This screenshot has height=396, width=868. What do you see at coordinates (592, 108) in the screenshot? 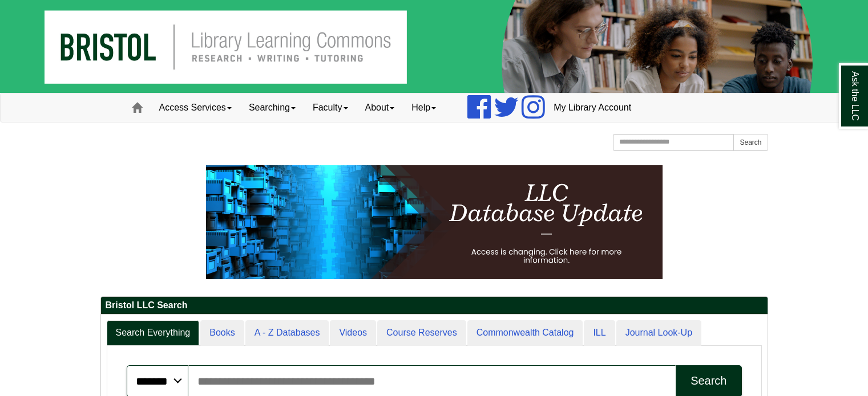
I see `a: My Library Account` at bounding box center [592, 108].